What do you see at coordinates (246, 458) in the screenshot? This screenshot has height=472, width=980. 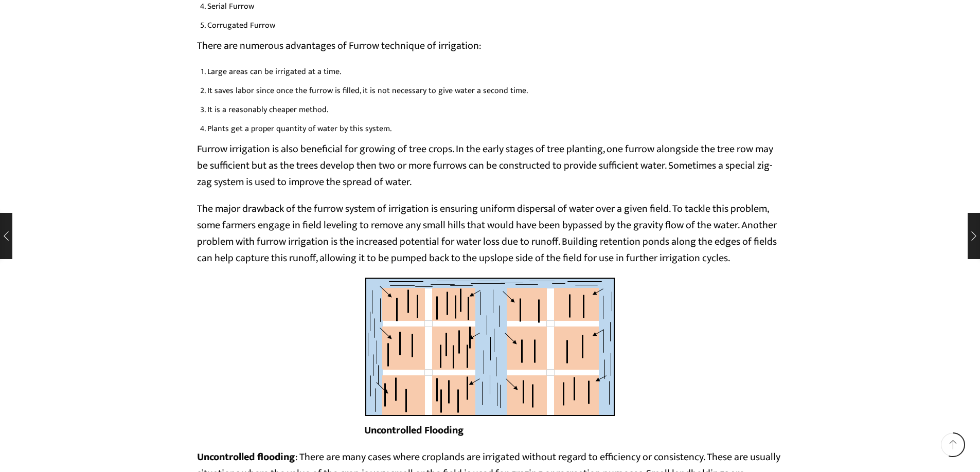 I see `strong: Uncontrolled flooding` at bounding box center [246, 458].